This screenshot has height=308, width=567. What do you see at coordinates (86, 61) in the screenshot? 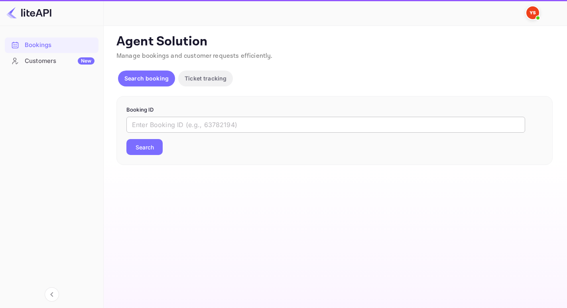
I see `div: New` at bounding box center [86, 61].